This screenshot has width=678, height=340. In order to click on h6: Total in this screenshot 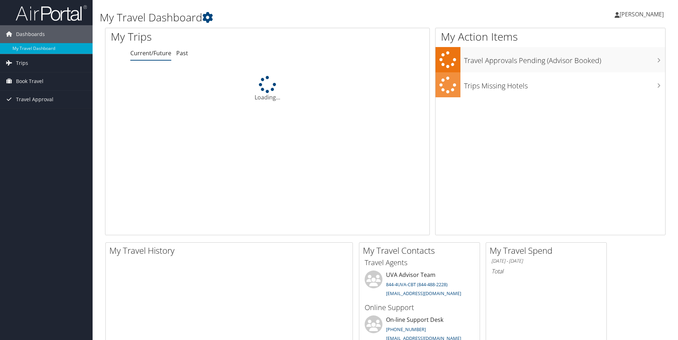, I will do `click(546, 271)`.